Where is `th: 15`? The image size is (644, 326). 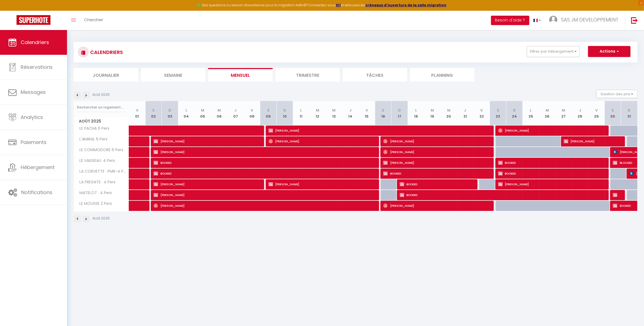 th: 15 is located at coordinates (367, 113).